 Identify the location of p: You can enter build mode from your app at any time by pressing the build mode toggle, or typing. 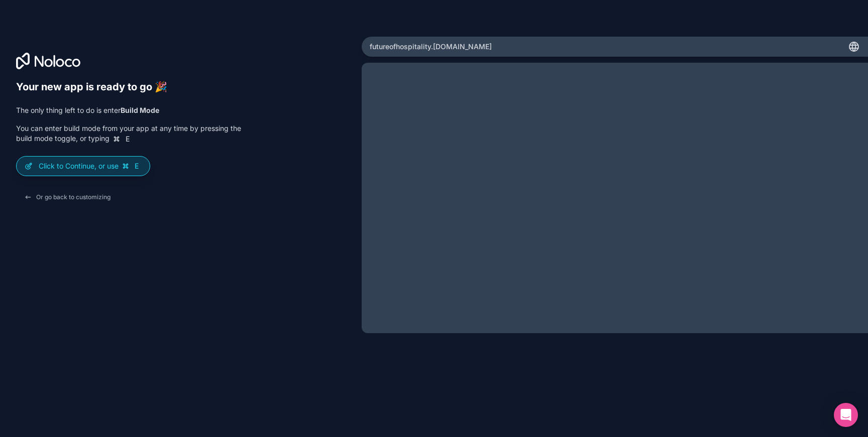
(129, 133).